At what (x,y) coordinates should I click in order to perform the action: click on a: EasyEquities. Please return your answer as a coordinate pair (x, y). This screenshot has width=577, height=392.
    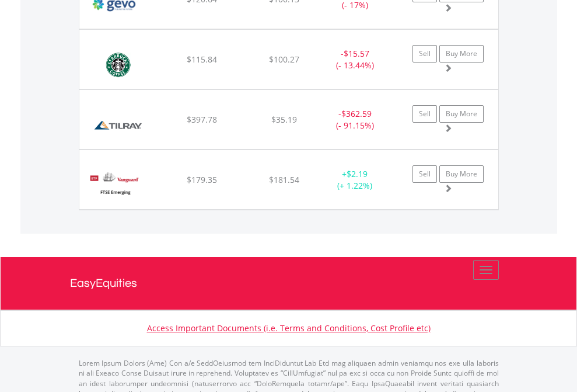
    Looking at the image, I should click on (289, 283).